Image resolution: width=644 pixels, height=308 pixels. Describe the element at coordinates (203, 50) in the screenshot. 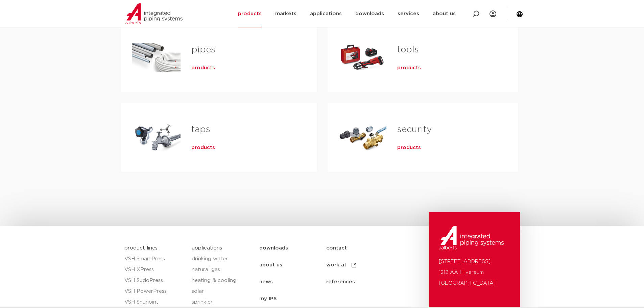

I see `a: pipes` at that location.